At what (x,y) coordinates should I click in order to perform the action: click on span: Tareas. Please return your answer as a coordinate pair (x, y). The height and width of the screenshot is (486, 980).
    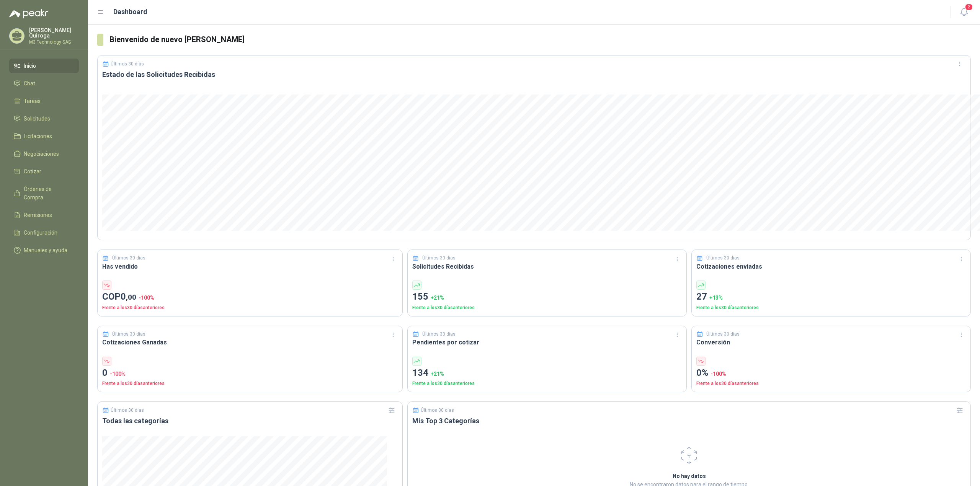
    Looking at the image, I should click on (32, 101).